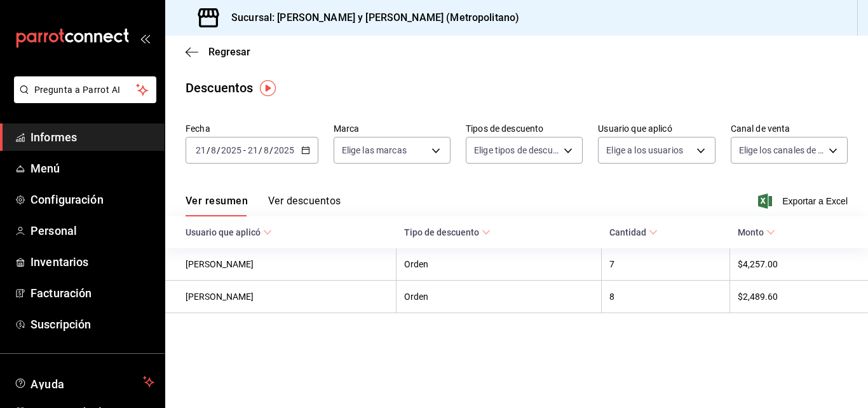 The width and height of the screenshot is (868, 408). I want to click on button: Exportar a Excel, so click(804, 201).